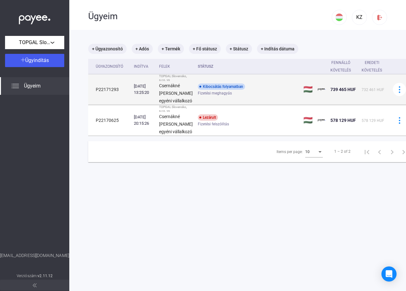 This screenshot has height=291, width=406. I want to click on mat-chip: + Ügyazonosító, so click(107, 49).